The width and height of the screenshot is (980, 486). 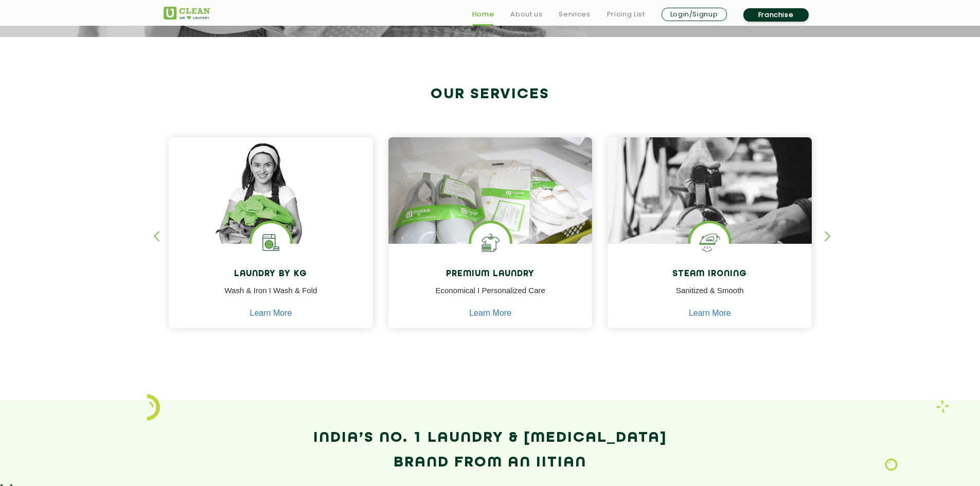 I want to click on img: steam iron, so click(x=709, y=242).